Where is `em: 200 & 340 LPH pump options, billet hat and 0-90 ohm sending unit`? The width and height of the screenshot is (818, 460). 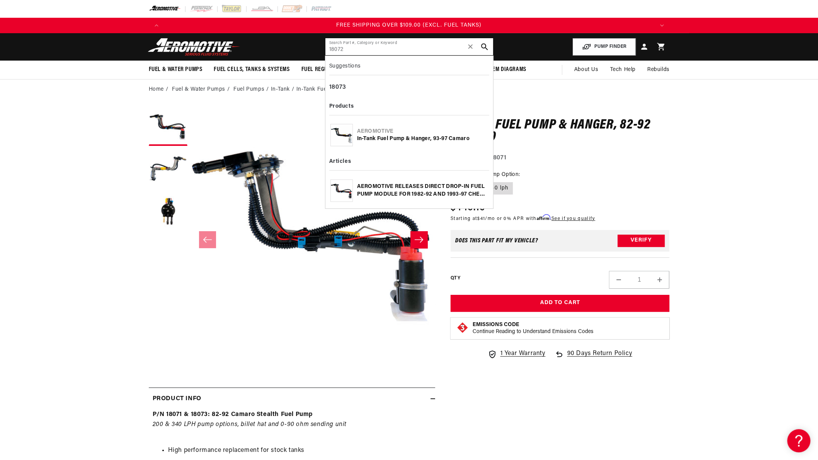 em: 200 & 340 LPH pump options, billet hat and 0-90 ohm sending unit is located at coordinates (250, 425).